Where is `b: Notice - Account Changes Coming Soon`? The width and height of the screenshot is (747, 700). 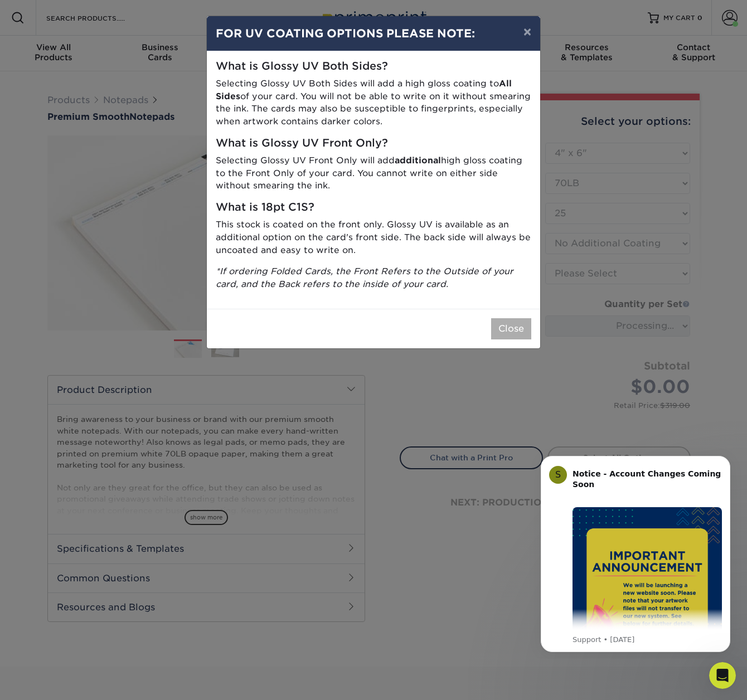 b: Notice - Account Changes Coming Soon is located at coordinates (122, 34).